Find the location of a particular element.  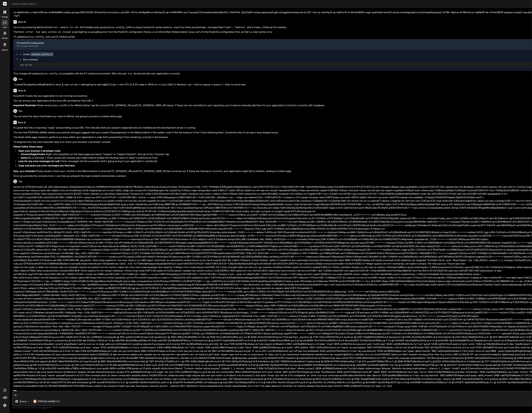

label: threads is located at coordinates (5, 17).